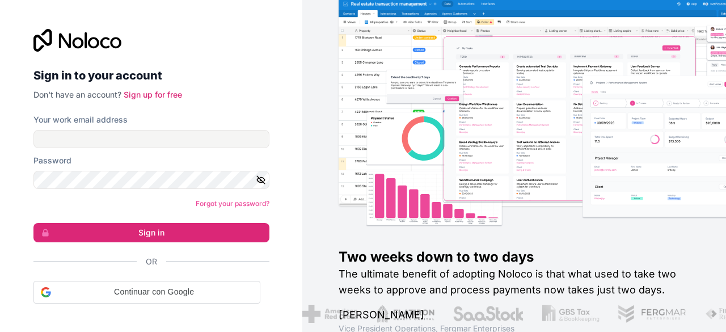 This screenshot has height=332, width=726. I want to click on h2: Sign in to your account, so click(151, 75).